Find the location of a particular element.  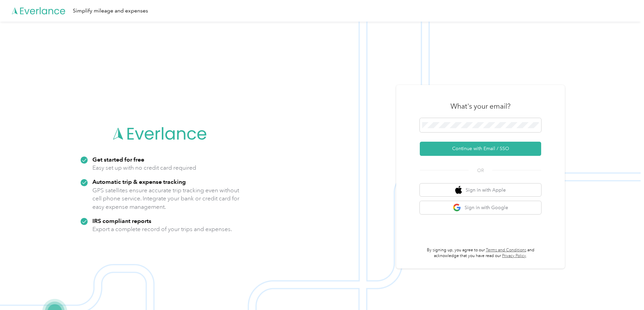

a: Terms and Conditions is located at coordinates (506, 250).